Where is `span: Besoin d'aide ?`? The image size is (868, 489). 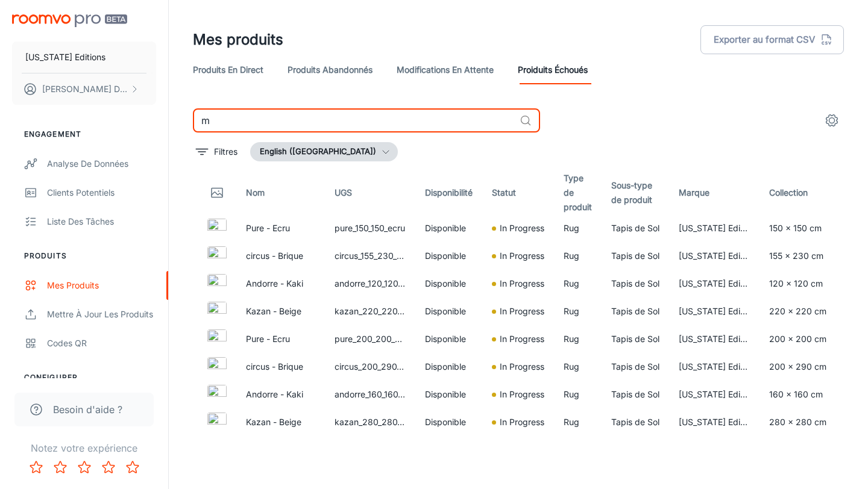
span: Besoin d'aide ? is located at coordinates (88, 410).